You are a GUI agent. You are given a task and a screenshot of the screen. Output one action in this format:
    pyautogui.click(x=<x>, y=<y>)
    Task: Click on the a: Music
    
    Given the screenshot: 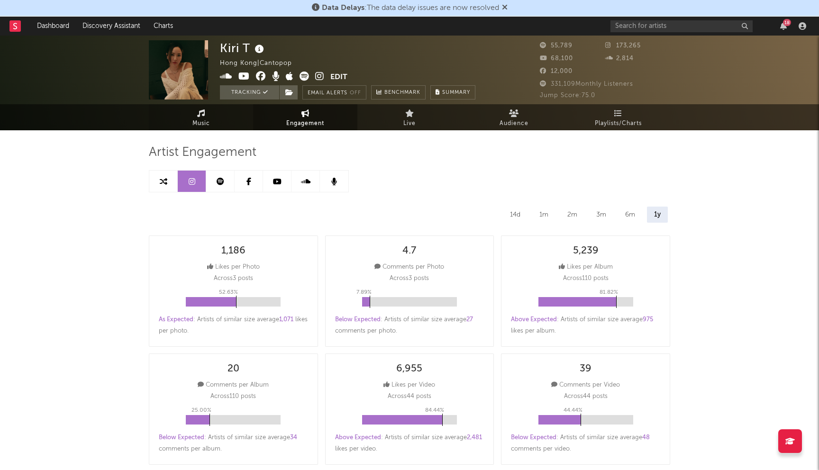 What is the action you would take?
    pyautogui.click(x=201, y=117)
    